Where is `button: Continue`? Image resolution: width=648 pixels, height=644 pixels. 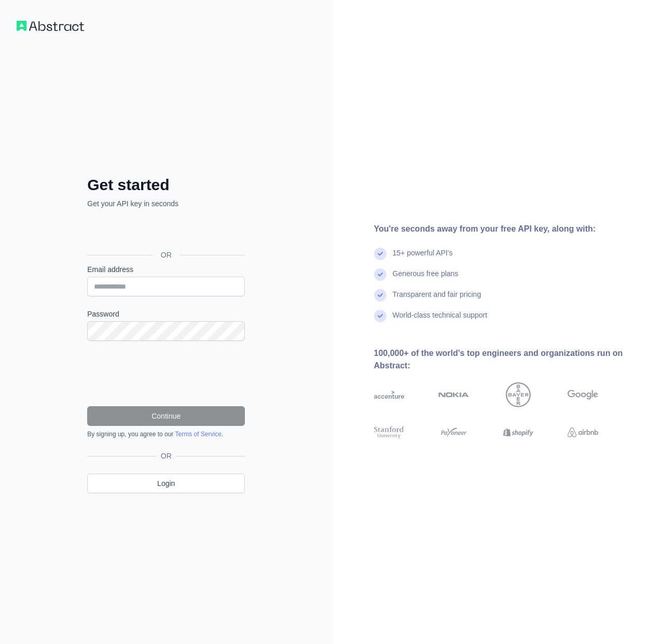
button: Continue is located at coordinates (166, 416).